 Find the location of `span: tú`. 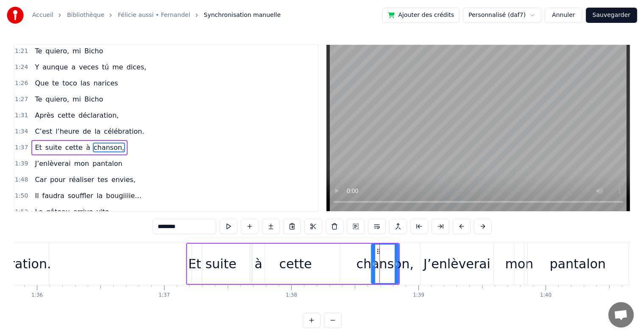

span: tú is located at coordinates (106, 67).